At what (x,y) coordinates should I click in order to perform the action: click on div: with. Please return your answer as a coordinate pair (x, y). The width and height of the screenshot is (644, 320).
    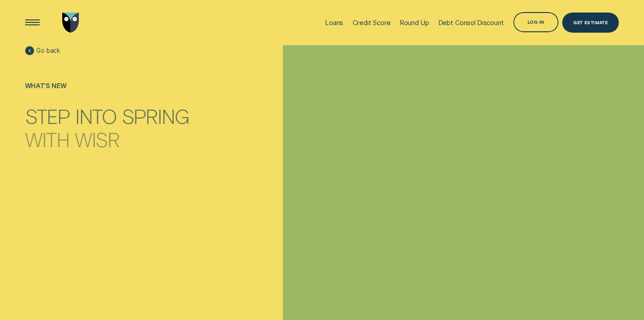
    Looking at the image, I should click on (48, 139).